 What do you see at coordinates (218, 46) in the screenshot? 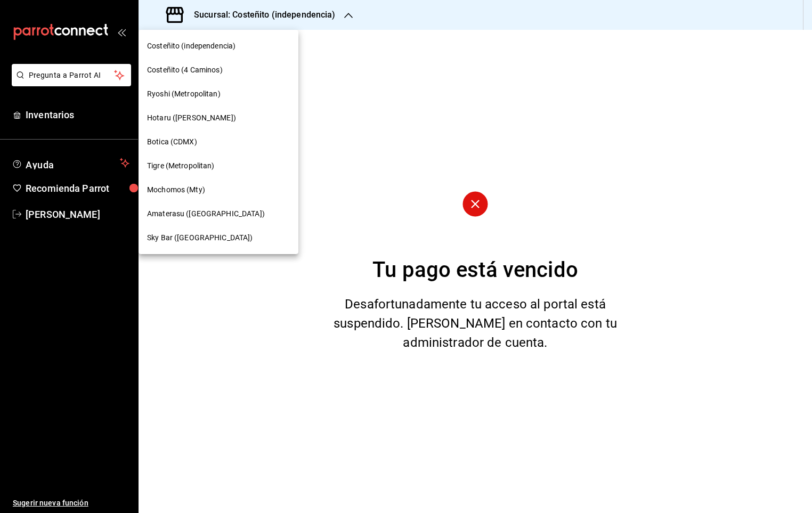
I see `div: Costeñito (independencia)` at bounding box center [218, 46].